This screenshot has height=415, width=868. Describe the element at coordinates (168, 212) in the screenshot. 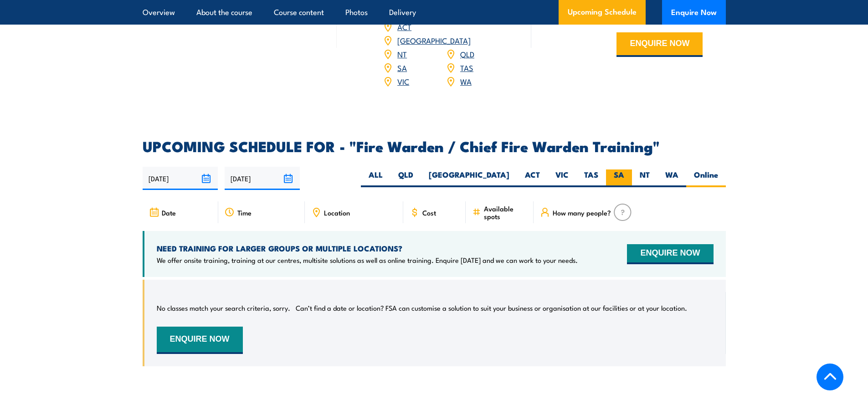

I see `span: Date` at that location.